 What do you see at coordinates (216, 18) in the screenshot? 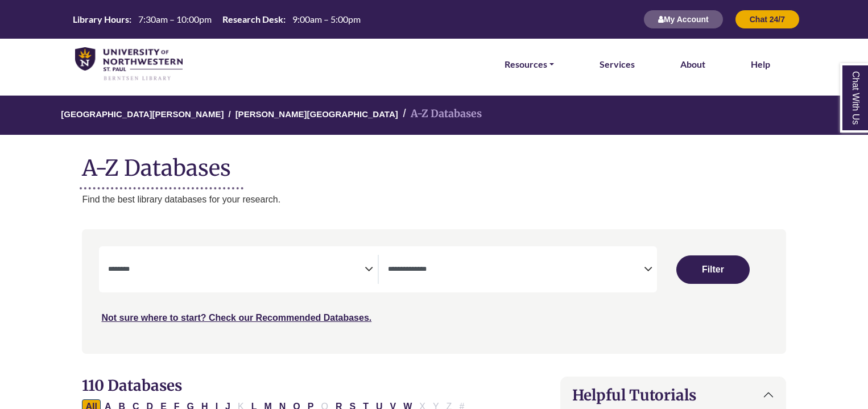
I see `table: Hours Today` at bounding box center [216, 18].